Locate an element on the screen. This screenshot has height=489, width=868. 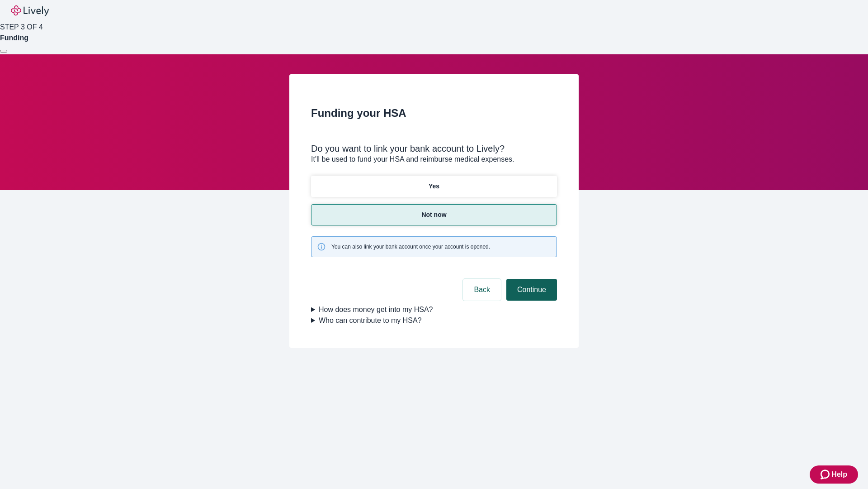
p: Yes is located at coordinates (434, 186).